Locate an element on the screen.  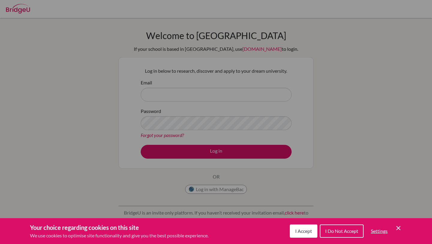
span: I Do Not Accept is located at coordinates (342, 231).